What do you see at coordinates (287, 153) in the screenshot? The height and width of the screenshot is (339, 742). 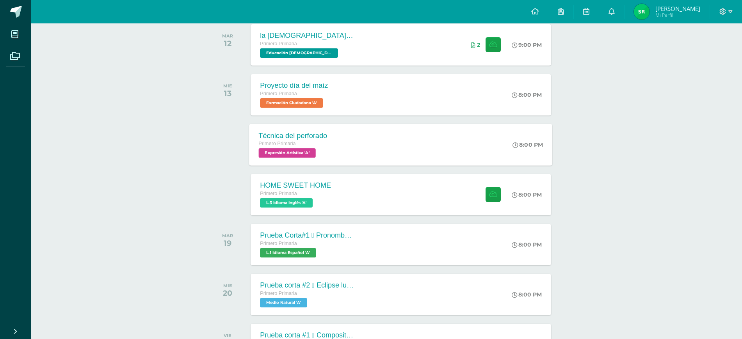 I see `span: Expresión Artística 'A'` at bounding box center [287, 153].